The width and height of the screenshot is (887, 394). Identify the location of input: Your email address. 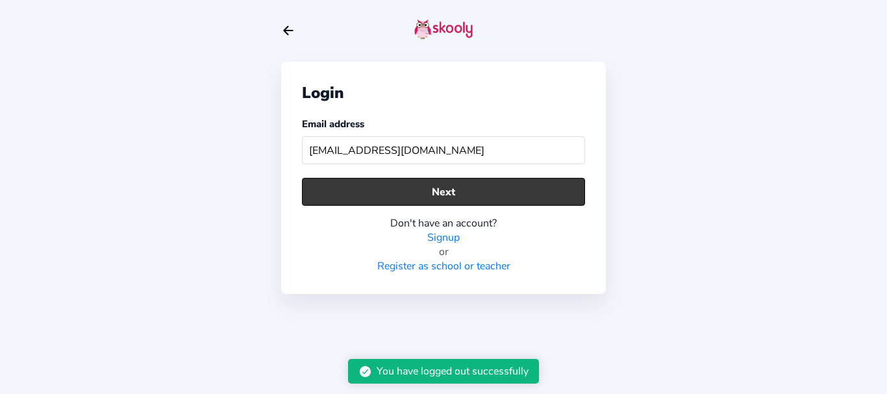
(444, 150).